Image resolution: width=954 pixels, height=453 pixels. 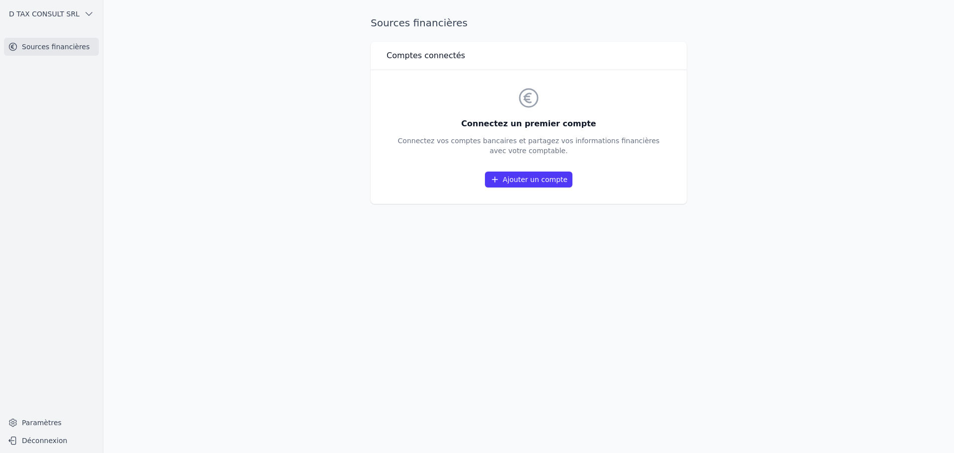 What do you see at coordinates (51, 422) in the screenshot?
I see `a: Paramètres` at bounding box center [51, 422].